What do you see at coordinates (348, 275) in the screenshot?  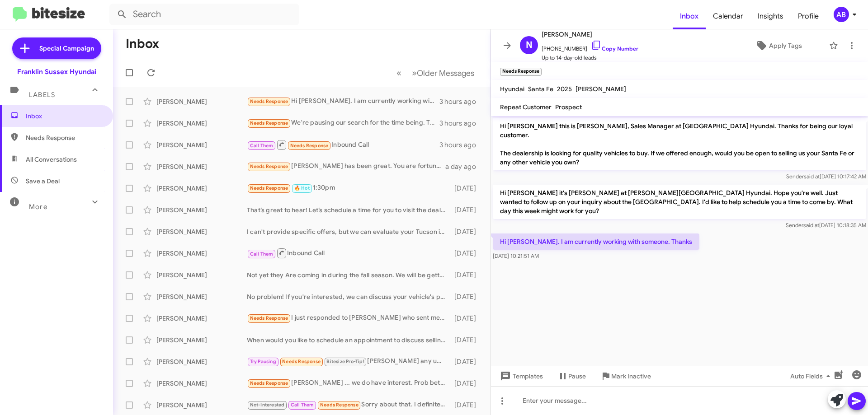 I see `div: Not yet they Are coming in during the fall season. We will be getting 1 calligraphy 1 sel premium...` at bounding box center [348, 275].